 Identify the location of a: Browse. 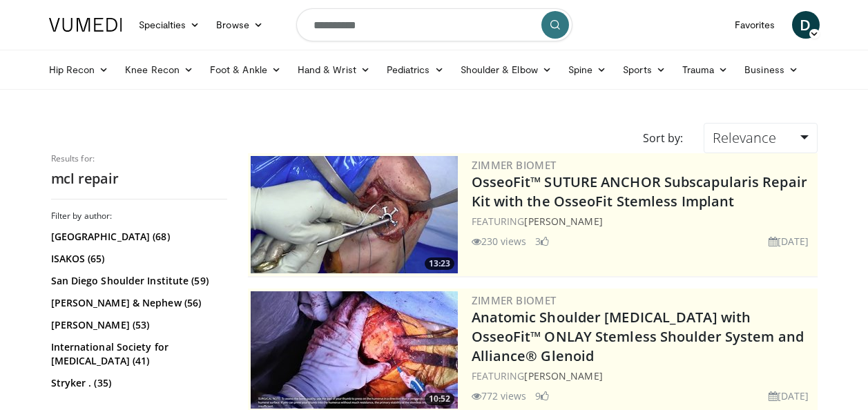
(240, 25).